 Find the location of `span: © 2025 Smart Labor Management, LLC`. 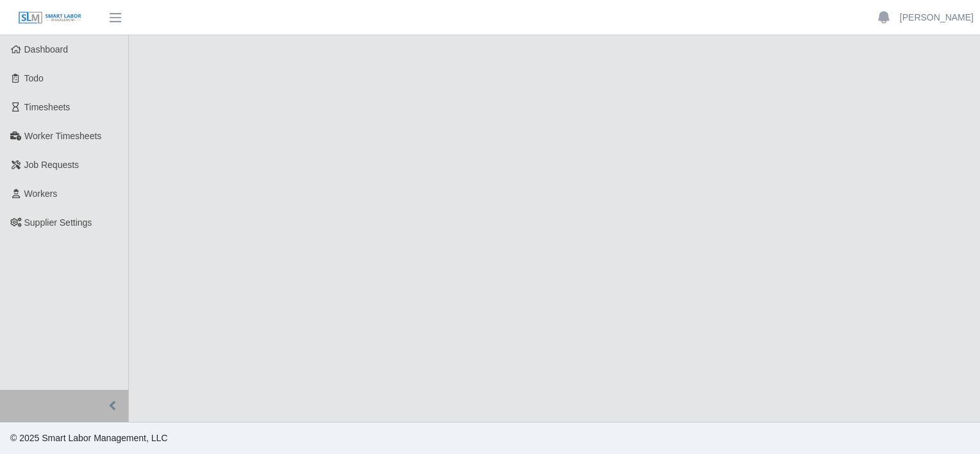

span: © 2025 Smart Labor Management, LLC is located at coordinates (88, 438).